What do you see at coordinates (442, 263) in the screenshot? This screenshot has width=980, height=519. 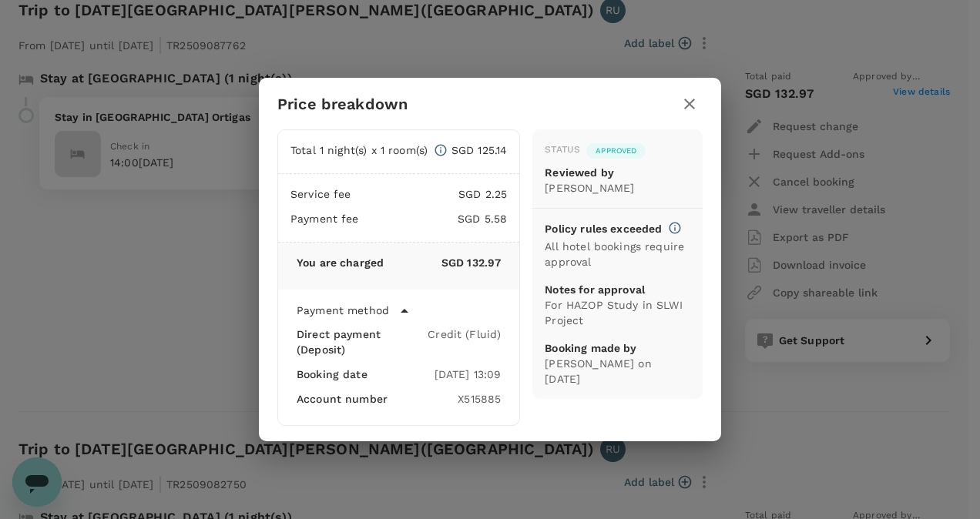 I see `p: SGD 132.97` at bounding box center [442, 263].